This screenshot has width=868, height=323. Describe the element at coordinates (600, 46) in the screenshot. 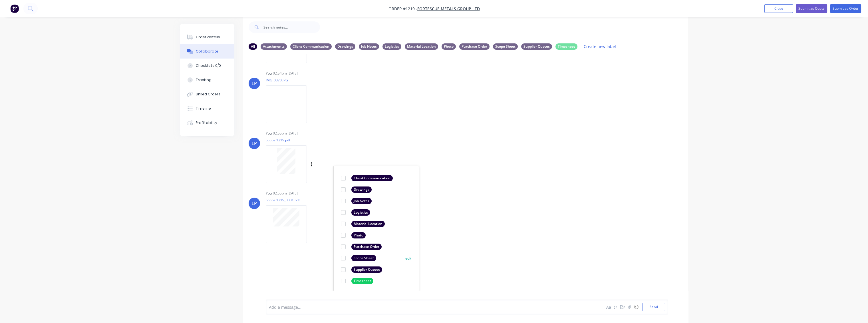

I see `button: Create new label` at that location.